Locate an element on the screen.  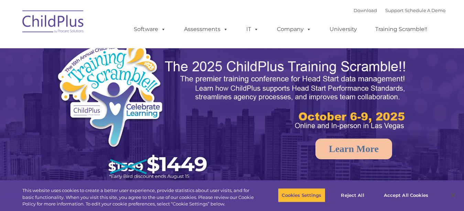
button: Cookies Settings is located at coordinates (302, 195).